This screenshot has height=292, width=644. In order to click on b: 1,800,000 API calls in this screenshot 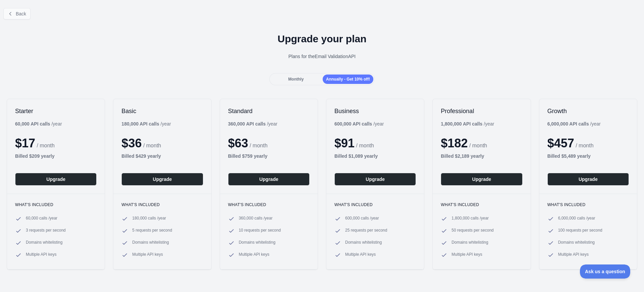, I will do `click(461, 124)`.